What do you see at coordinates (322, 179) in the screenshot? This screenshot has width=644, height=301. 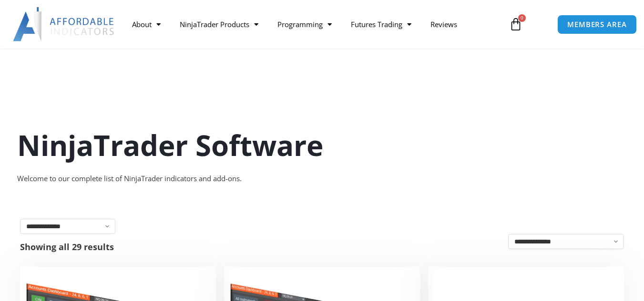 I see `div: Welcome to our complete list of NinjaTrader indicators and add-ons.` at bounding box center [322, 179].